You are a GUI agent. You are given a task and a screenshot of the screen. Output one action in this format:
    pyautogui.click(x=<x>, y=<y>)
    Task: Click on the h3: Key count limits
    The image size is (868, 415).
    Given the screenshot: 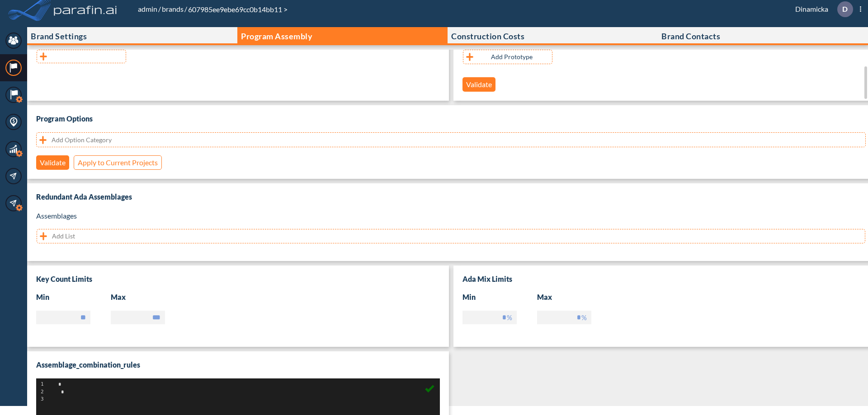 What is the action you would take?
    pyautogui.click(x=238, y=280)
    